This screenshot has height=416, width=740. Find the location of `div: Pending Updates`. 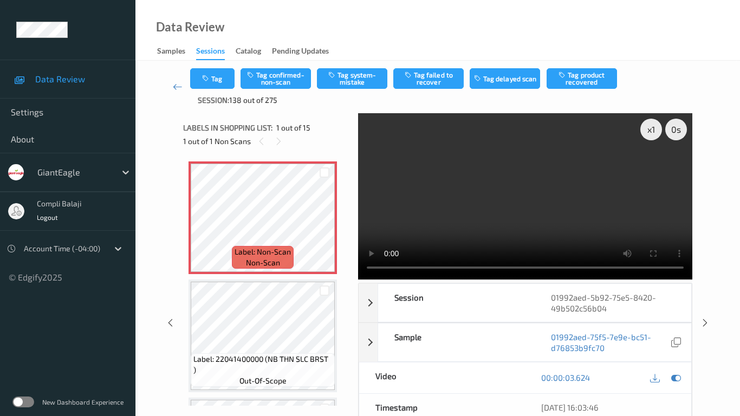

div: Pending Updates is located at coordinates (300, 52).